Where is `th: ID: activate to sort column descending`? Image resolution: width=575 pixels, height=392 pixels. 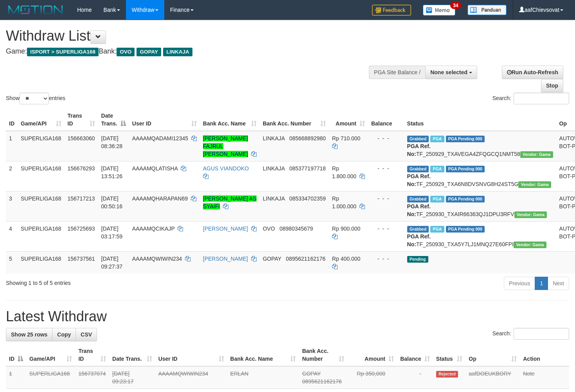
th: ID: activate to sort column descending is located at coordinates (16, 355).